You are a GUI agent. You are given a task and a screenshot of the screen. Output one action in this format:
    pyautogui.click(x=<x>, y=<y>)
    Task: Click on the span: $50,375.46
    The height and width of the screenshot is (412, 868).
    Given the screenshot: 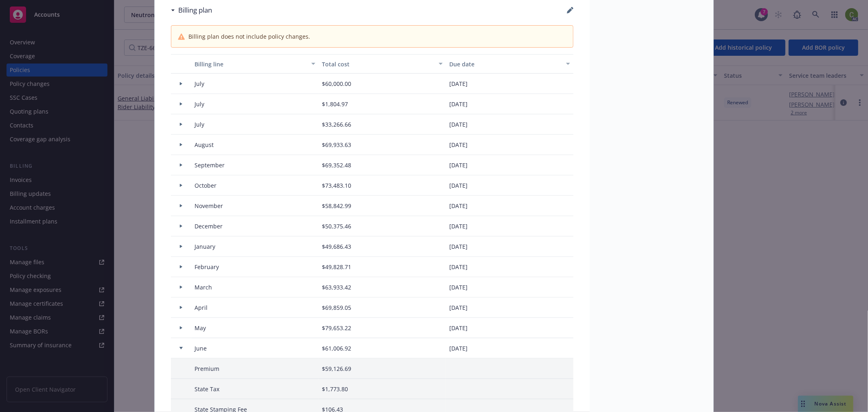 What is the action you would take?
    pyautogui.click(x=337, y=226)
    